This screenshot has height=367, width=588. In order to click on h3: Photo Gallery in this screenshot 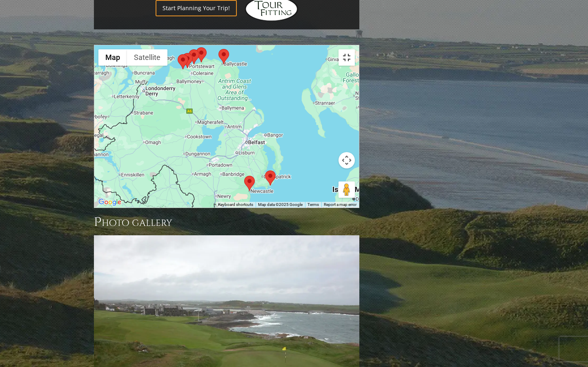, I will do `click(227, 222)`.